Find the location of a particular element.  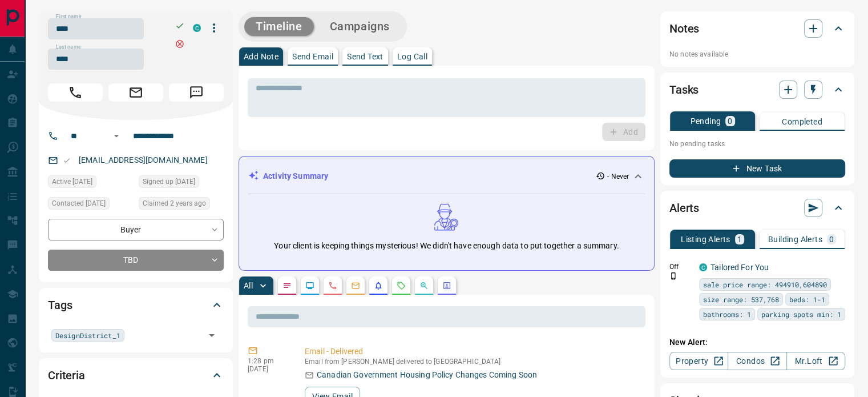

p: Send Email is located at coordinates (313, 57).